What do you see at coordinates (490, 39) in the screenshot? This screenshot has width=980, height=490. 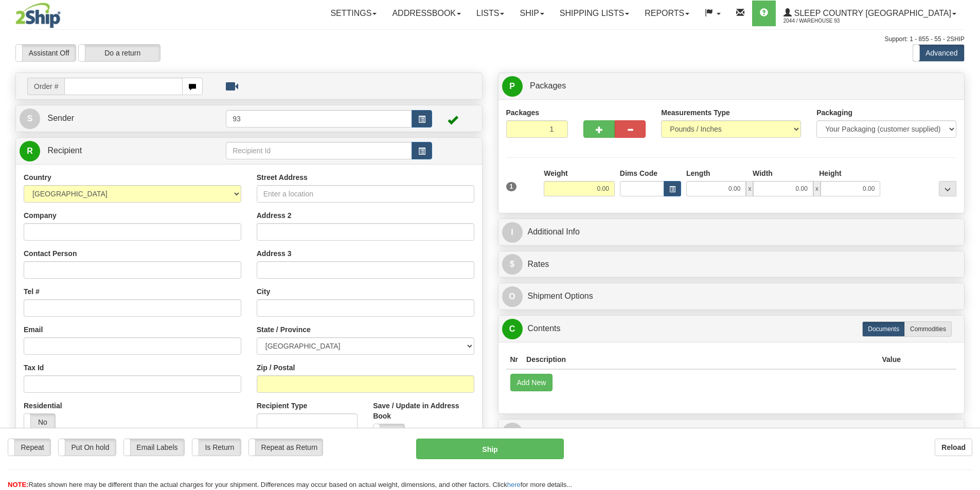 I see `div: Support: 1 - 855 - 55 - 2SHIP` at bounding box center [490, 39].